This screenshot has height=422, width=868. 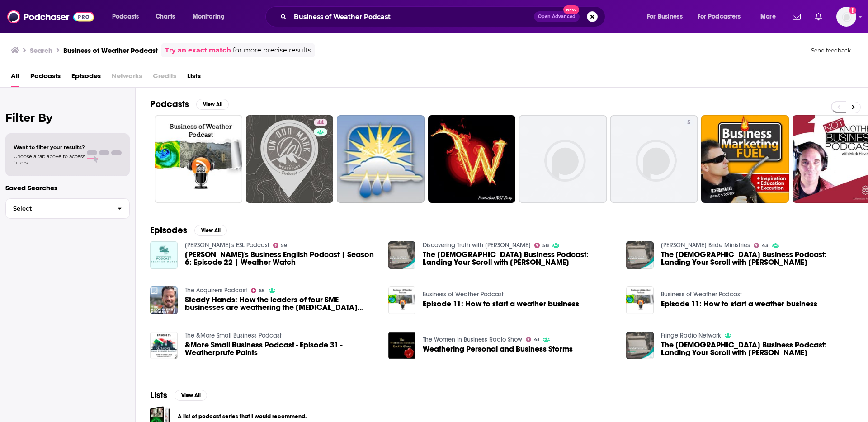 What do you see at coordinates (831, 50) in the screenshot?
I see `button: Send feedback` at bounding box center [831, 50].